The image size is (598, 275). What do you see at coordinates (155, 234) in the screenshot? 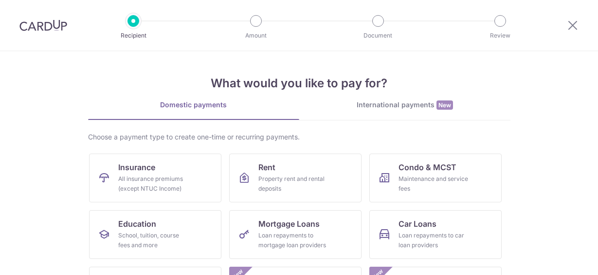
I see `a: EducationSchool, tuition, course fees and more` at bounding box center [155, 234].